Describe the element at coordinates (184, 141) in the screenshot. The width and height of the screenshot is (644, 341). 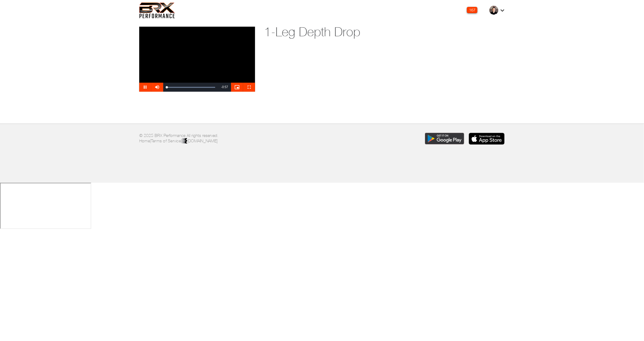
I see `img: colorblack-fill` at that location.